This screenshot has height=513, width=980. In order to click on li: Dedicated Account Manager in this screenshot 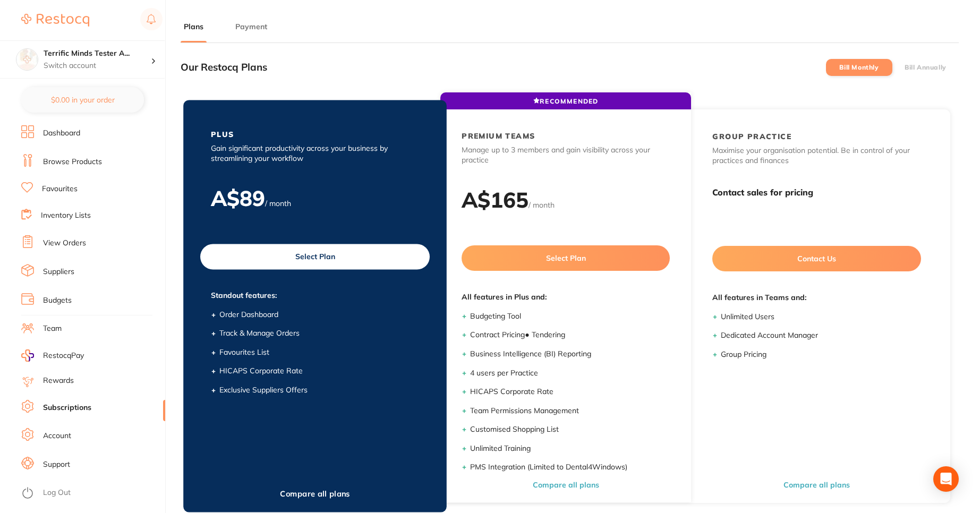, I will do `click(821, 336)`.